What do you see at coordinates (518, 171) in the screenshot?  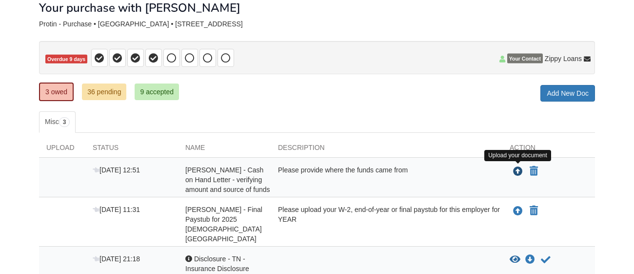 I see `button: Upload Dina Protin - Cash on Hand Letter - verifying amount and source of funds` at bounding box center [518, 171].